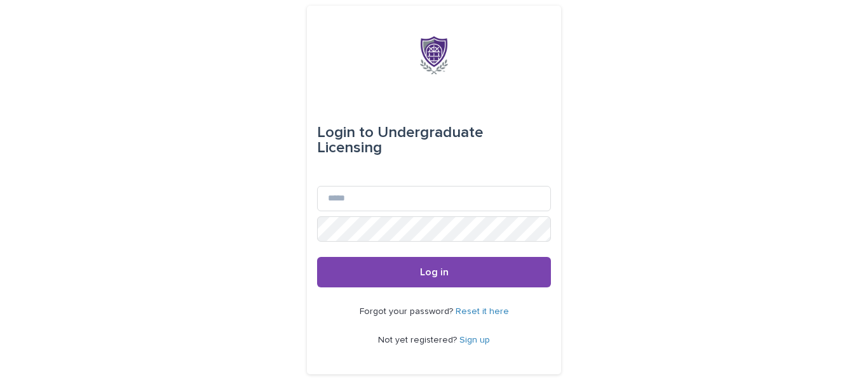 This screenshot has width=868, height=380. I want to click on img: x6gApCqSSRW4kcS938hP, so click(434, 55).